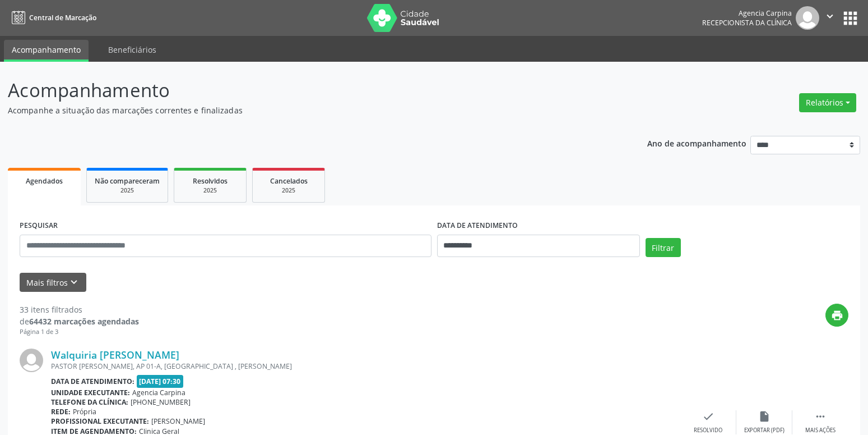 The image size is (868, 435). What do you see at coordinates (79, 320) in the screenshot?
I see `div: de` at bounding box center [79, 320].